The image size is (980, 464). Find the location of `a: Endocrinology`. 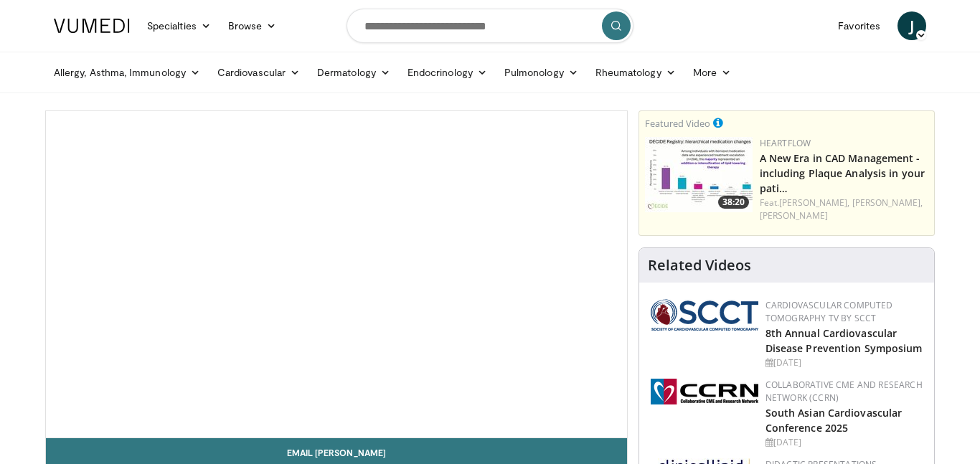

a: Endocrinology is located at coordinates (447, 72).